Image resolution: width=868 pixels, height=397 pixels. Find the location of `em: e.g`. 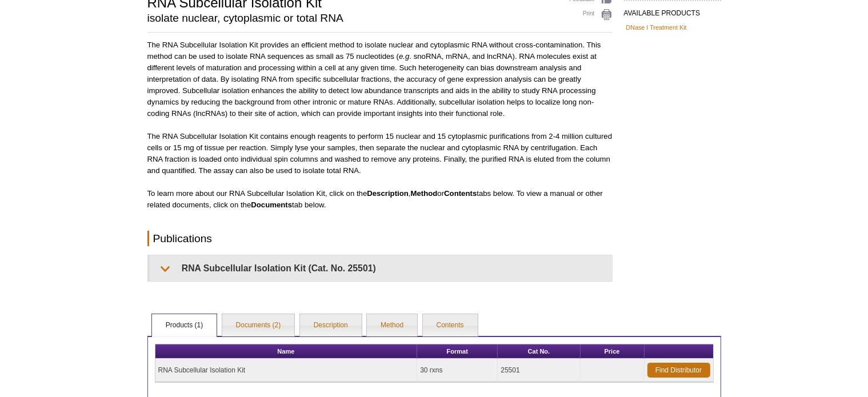

em: e.g is located at coordinates (404, 56).